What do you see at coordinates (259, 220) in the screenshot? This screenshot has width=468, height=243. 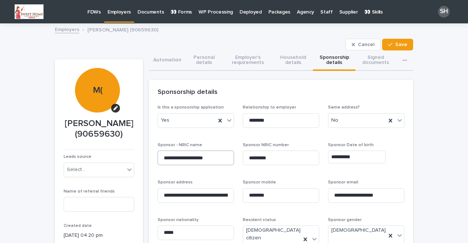 I see `span: Resident status` at bounding box center [259, 220].